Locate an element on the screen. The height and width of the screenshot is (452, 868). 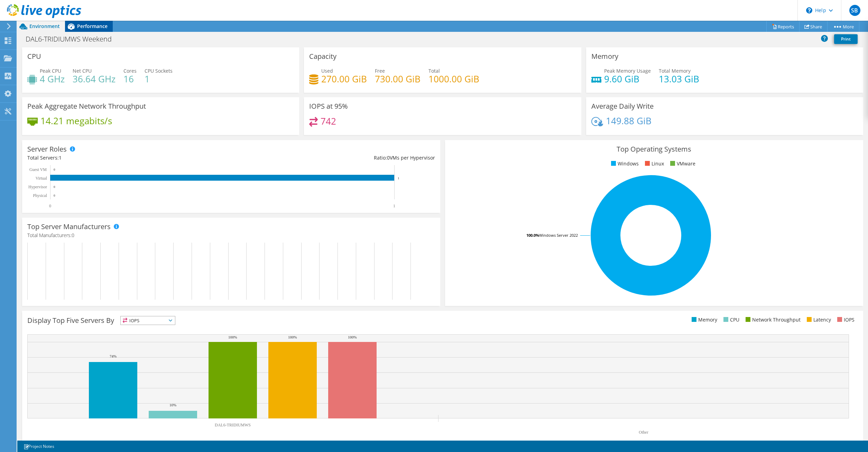
span: Peak Memory Usage is located at coordinates (627, 70).